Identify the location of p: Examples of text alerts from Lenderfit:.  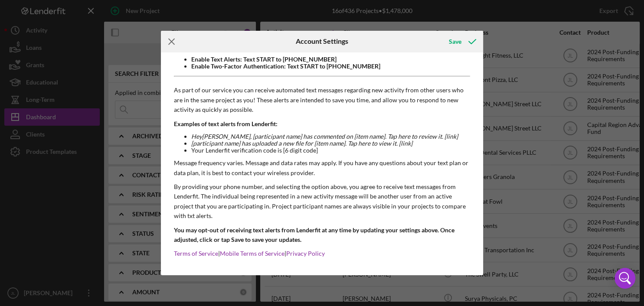
(322, 124).